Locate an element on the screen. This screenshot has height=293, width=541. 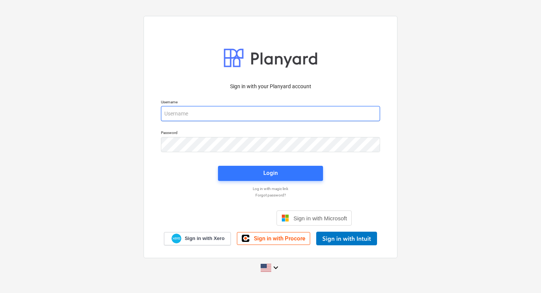
p: Sign in with your Planyard account is located at coordinates (271, 86).